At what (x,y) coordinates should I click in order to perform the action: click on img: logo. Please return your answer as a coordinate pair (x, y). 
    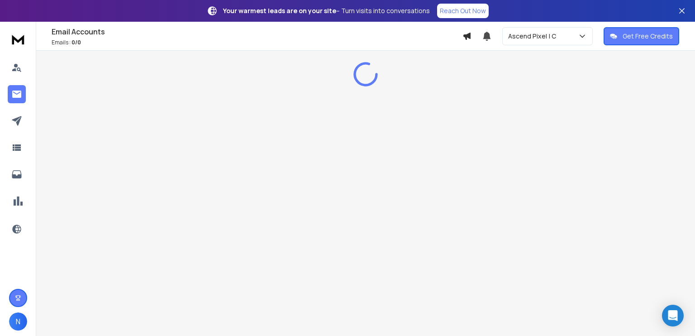
    Looking at the image, I should click on (18, 39).